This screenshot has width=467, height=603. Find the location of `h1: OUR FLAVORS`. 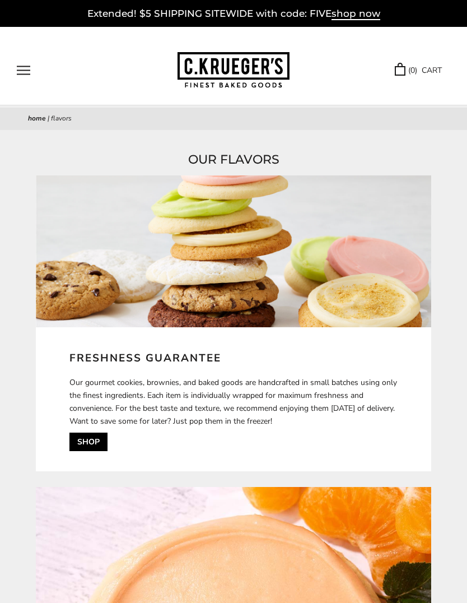

h1: OUR FLAVORS is located at coordinates (234, 160).